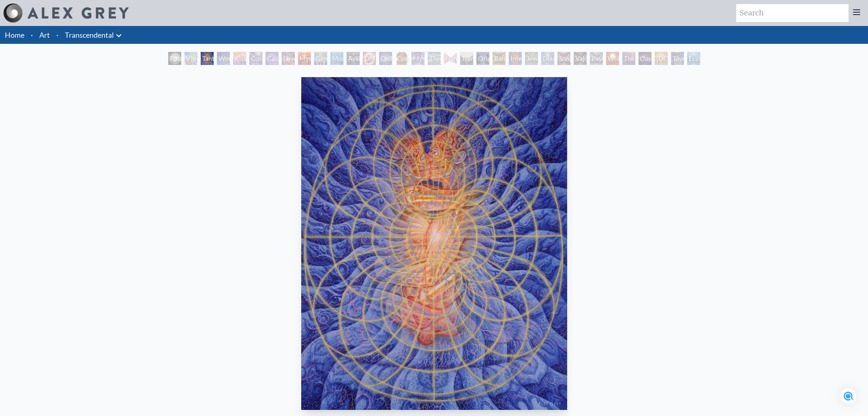 This screenshot has width=868, height=416. What do you see at coordinates (14, 35) in the screenshot?
I see `a: Home` at bounding box center [14, 35].